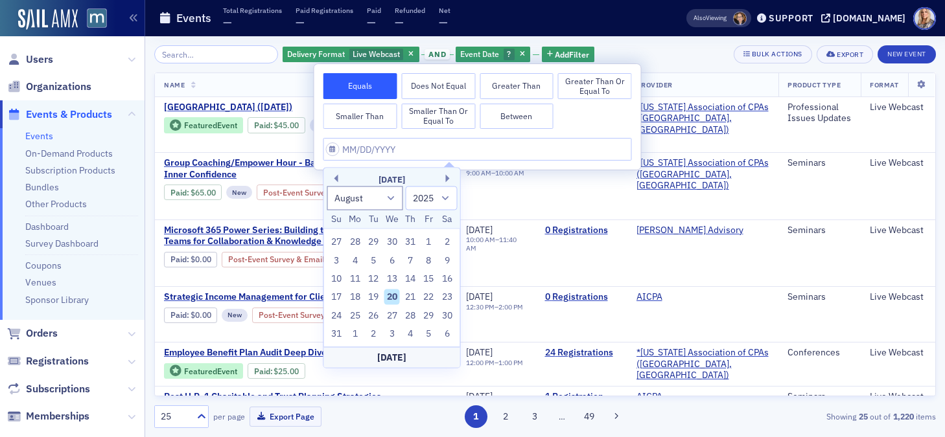  I want to click on span: Delivery Format, so click(316, 54).